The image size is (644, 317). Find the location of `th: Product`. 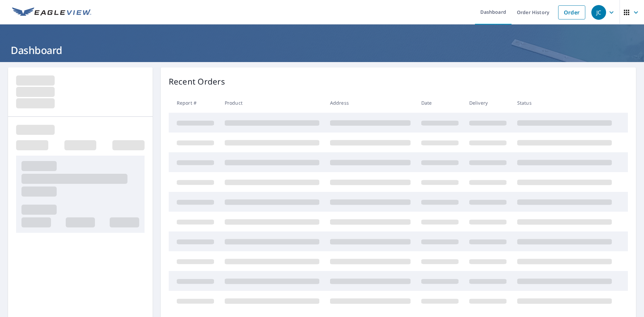

th: Product is located at coordinates (272, 103).